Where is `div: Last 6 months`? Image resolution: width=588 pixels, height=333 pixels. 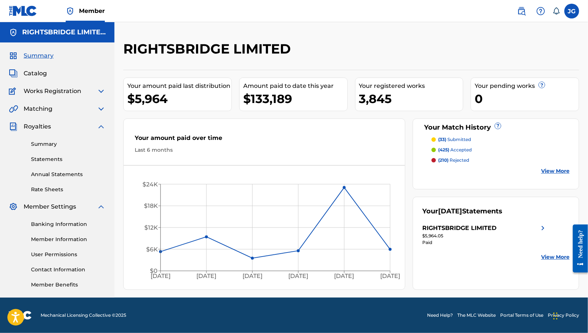 div: Last 6 months is located at coordinates (264, 150).